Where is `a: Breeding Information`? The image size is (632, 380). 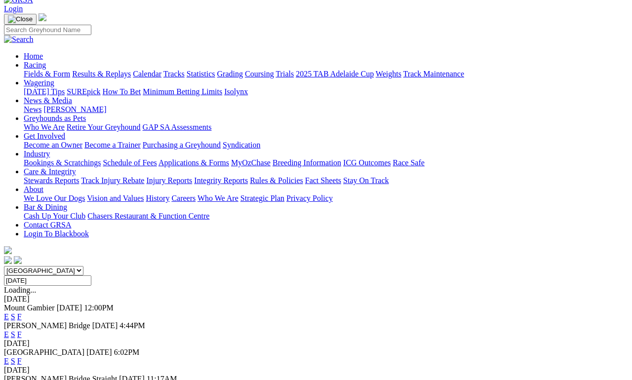
a: Breeding Information is located at coordinates (306, 162).